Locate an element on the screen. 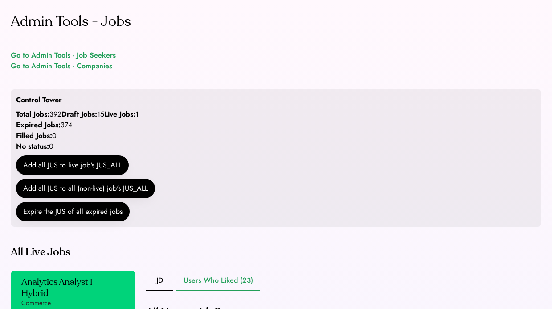 The width and height of the screenshot is (552, 309). div: Control Tower is located at coordinates (39, 100).